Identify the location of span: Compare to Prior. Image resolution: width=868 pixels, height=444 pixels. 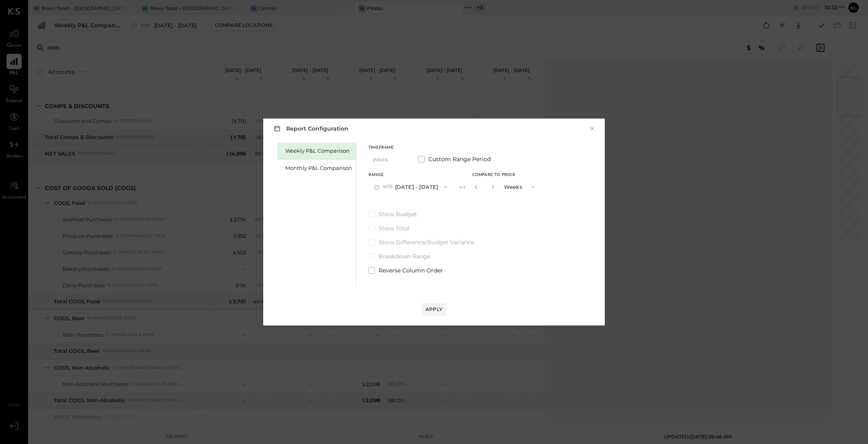
(493, 175).